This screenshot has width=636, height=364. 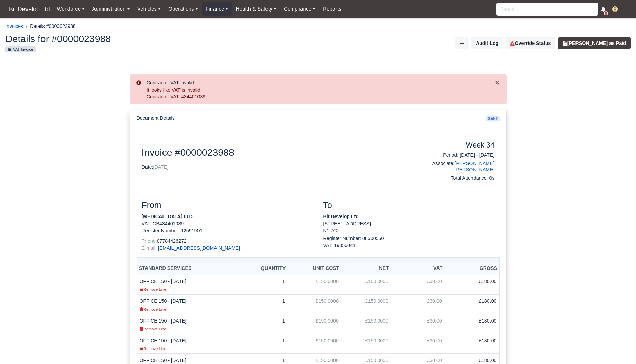 What do you see at coordinates (454, 167) in the screenshot?
I see `h6: Associate:` at bounding box center [454, 167].